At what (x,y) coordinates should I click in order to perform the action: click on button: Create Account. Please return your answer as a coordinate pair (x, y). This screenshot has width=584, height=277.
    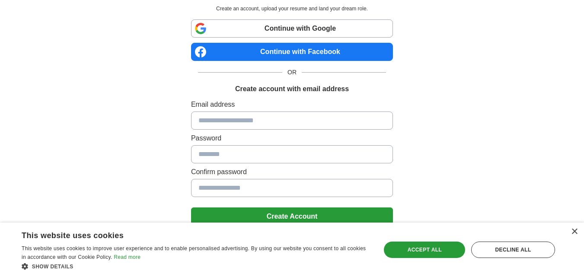
    Looking at the image, I should click on (292, 217).